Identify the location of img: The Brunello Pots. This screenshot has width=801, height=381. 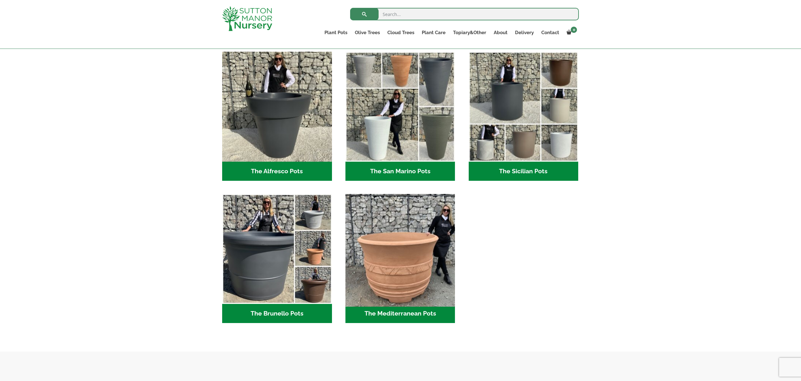
(277, 249).